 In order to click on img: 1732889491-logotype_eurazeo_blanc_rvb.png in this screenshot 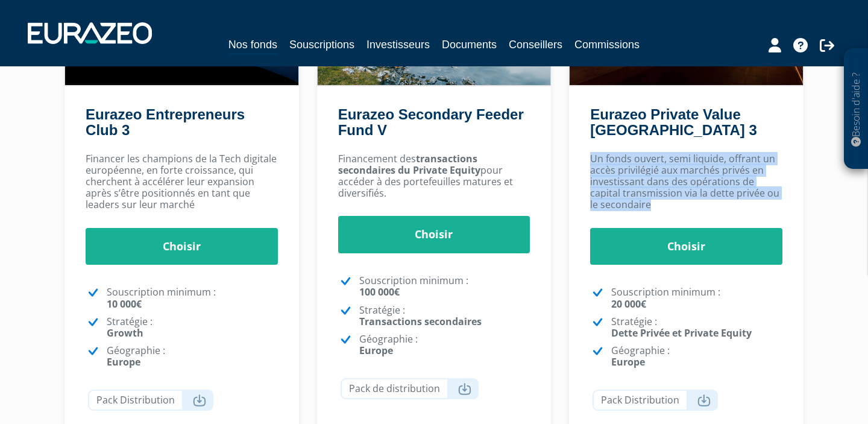, I will do `click(90, 33)`.